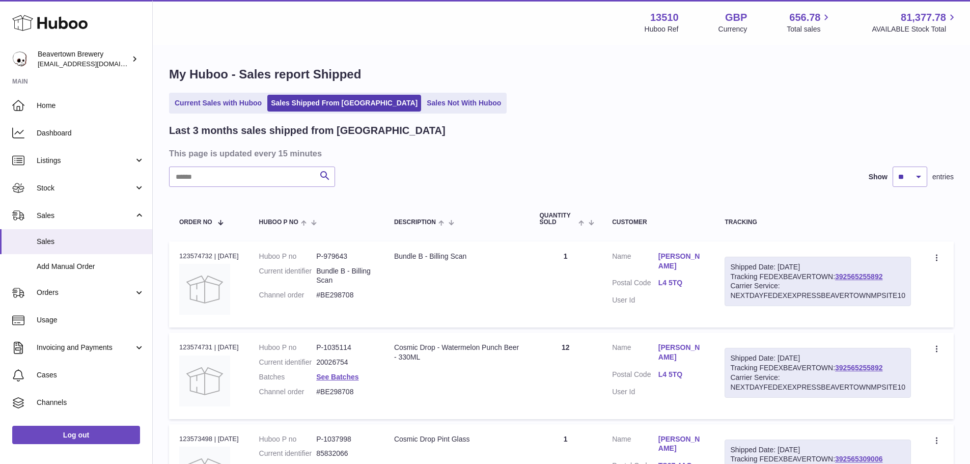 Image resolution: width=970 pixels, height=464 pixels. What do you see at coordinates (337, 377) in the screenshot?
I see `a: See Batches` at bounding box center [337, 377].